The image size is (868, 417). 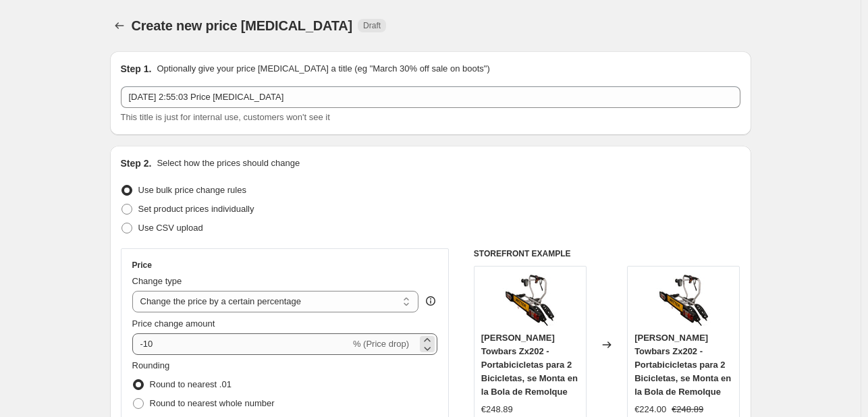 I want to click on div: €248.89, so click(x=497, y=410).